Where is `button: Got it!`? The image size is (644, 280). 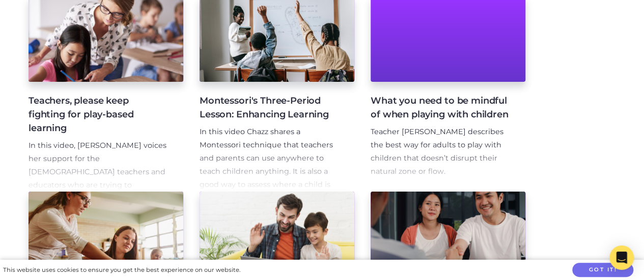
button: Got it! is located at coordinates (603, 270).